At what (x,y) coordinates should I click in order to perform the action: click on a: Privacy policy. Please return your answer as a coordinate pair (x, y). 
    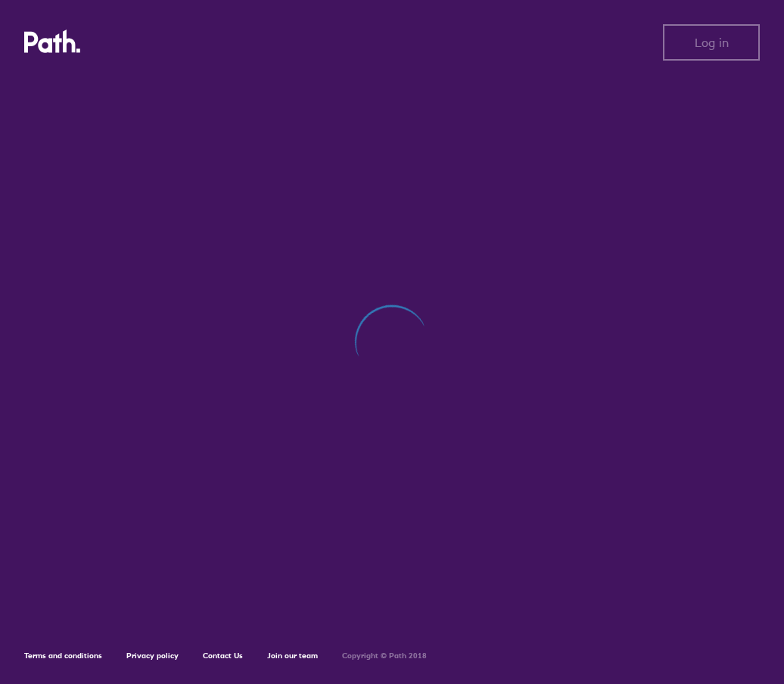
    Looking at the image, I should click on (152, 656).